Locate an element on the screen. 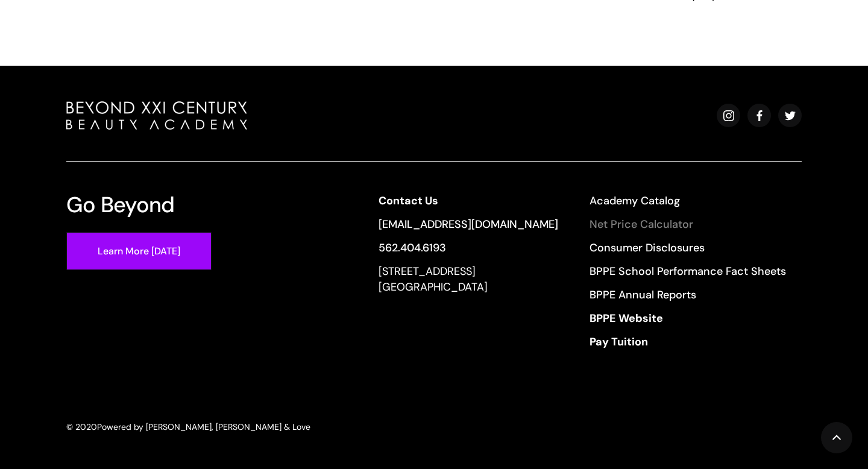  strong: BPPE Website is located at coordinates (626, 318).